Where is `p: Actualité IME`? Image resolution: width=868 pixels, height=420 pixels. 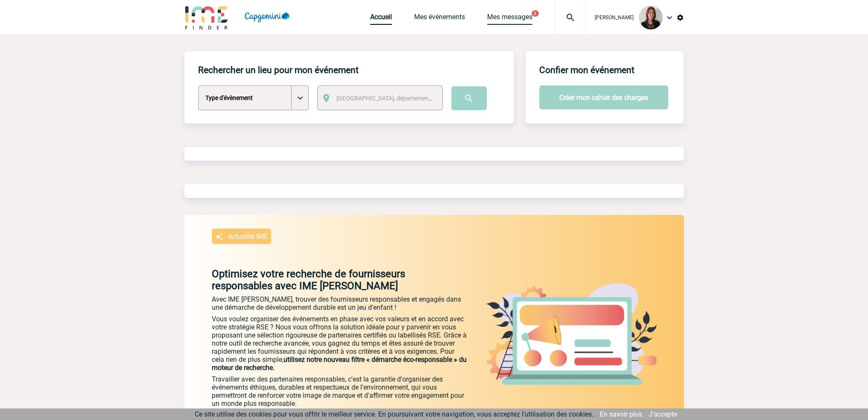
p: Actualité IME is located at coordinates (248, 236).